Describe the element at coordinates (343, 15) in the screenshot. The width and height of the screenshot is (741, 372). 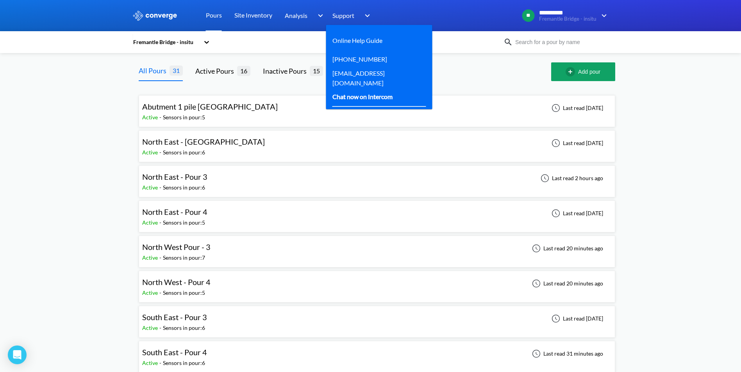
I see `span: Support` at that location.